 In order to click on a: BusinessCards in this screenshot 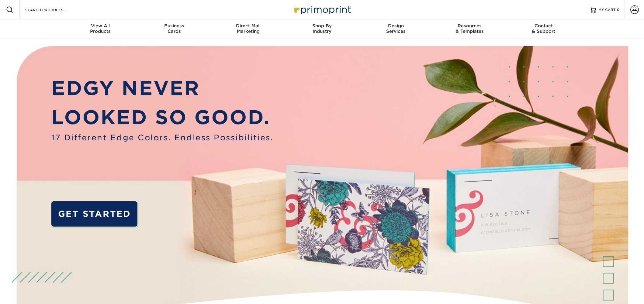, I will do `click(174, 29)`.